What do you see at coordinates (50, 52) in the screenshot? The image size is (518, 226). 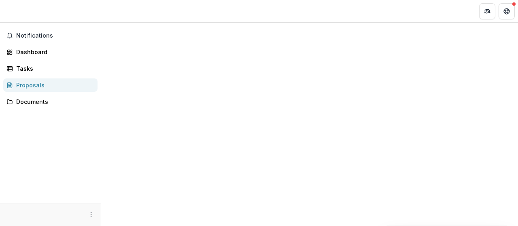 I see `a: Dashboard` at bounding box center [50, 52].